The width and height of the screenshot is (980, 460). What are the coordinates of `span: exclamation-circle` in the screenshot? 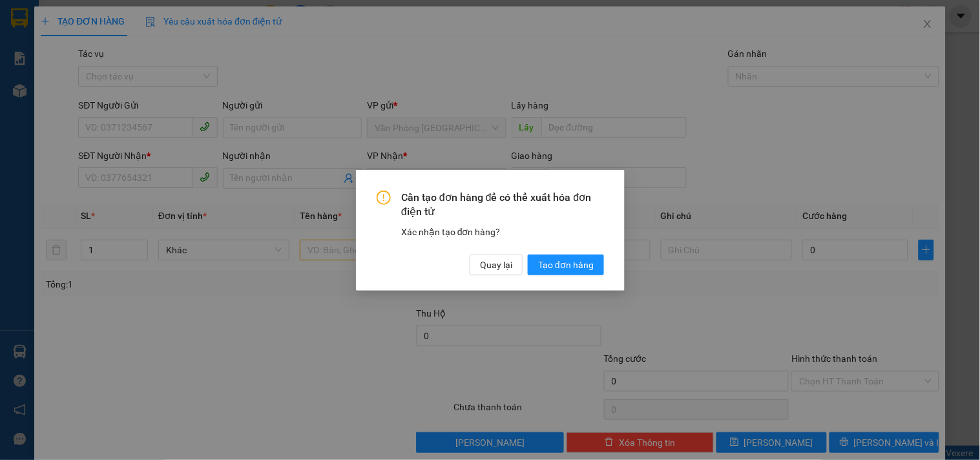 It's located at (383, 198).